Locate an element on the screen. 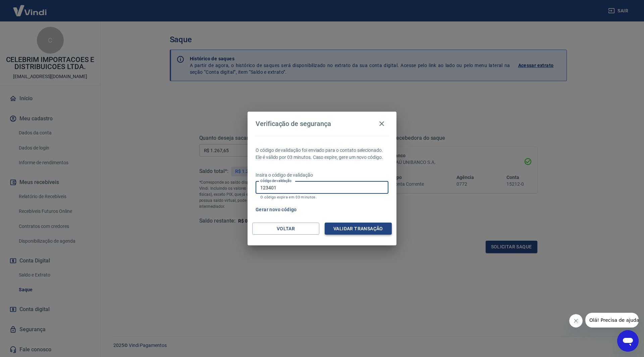  p: O código de validação foi enviado para o contato selecionado. Ele é válido por 03 minutos. Caso e... is located at coordinates (322, 154).